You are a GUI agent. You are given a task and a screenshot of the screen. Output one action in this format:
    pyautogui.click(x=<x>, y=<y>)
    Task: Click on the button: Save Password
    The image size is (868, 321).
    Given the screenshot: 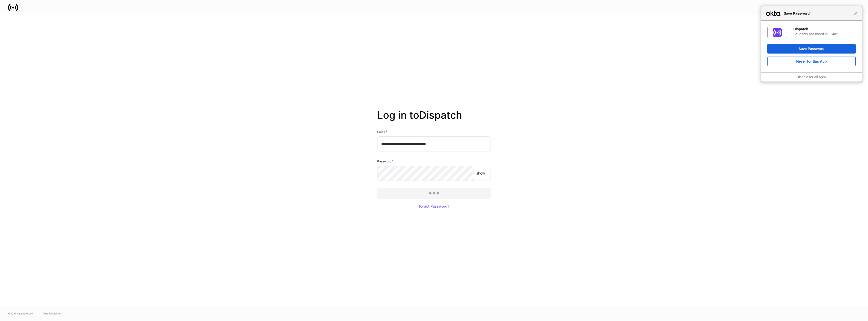 What is the action you would take?
    pyautogui.click(x=812, y=49)
    